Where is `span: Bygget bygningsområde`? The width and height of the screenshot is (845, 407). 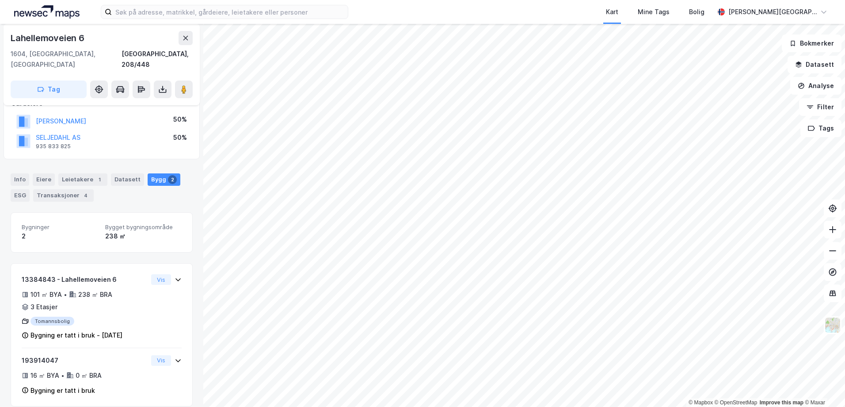
span: Bygget bygningsområde is located at coordinates (143, 227).